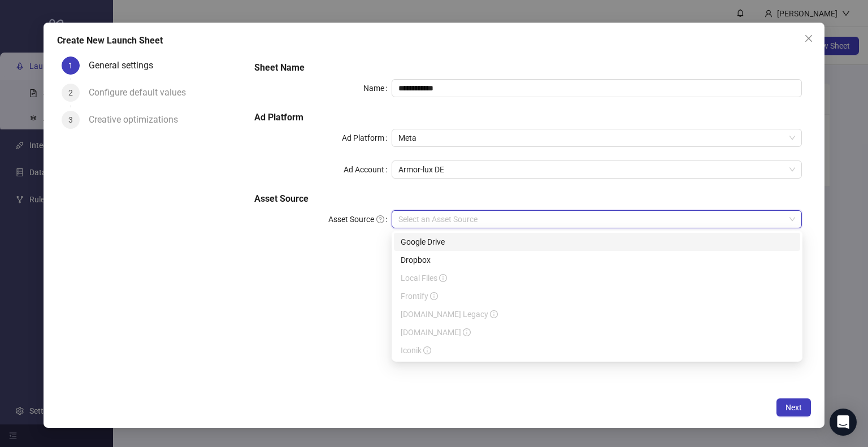  What do you see at coordinates (424, 279) in the screenshot?
I see `span: Local Files` at bounding box center [424, 279].